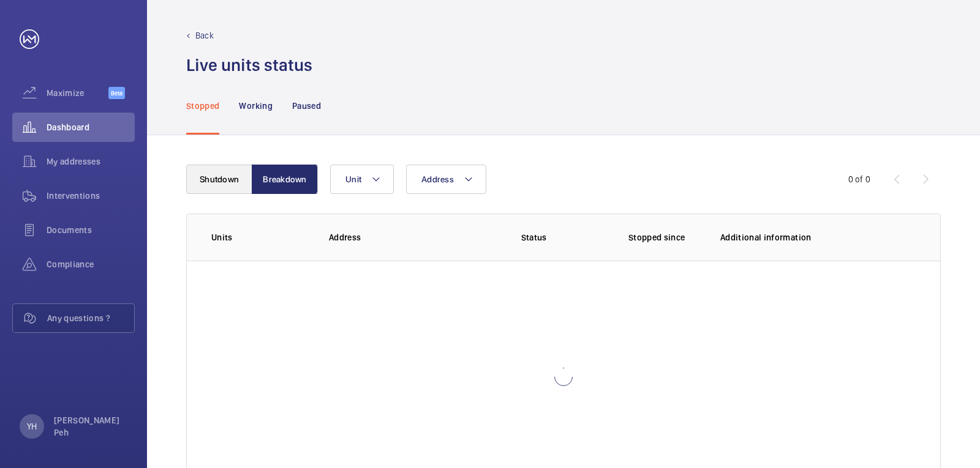  What do you see at coordinates (77, 93) in the screenshot?
I see `span: Maximize` at bounding box center [77, 93].